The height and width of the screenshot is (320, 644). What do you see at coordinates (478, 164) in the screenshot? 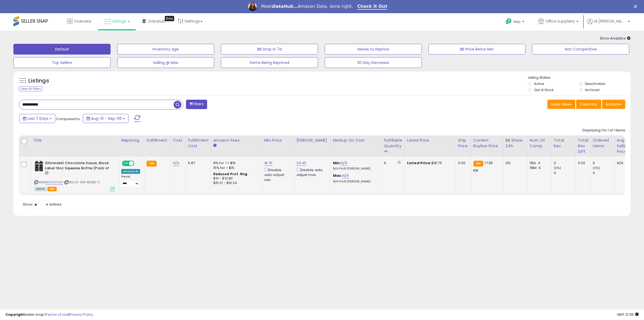
I see `small: FBA` at bounding box center [478, 164].